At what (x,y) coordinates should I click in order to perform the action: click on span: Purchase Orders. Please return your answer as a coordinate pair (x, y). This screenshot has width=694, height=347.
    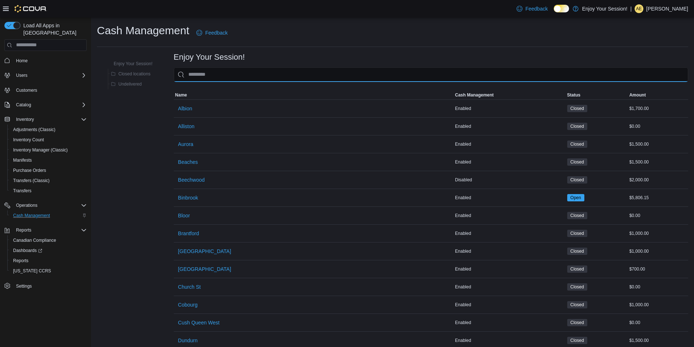
    Looking at the image, I should click on (30, 171).